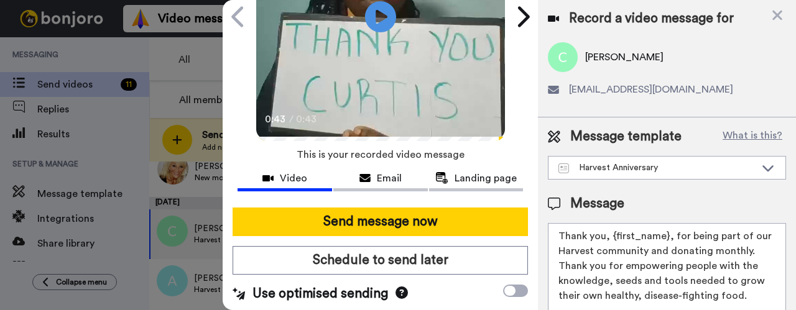 This screenshot has height=310, width=796. I want to click on span: Use optimised sending, so click(320, 294).